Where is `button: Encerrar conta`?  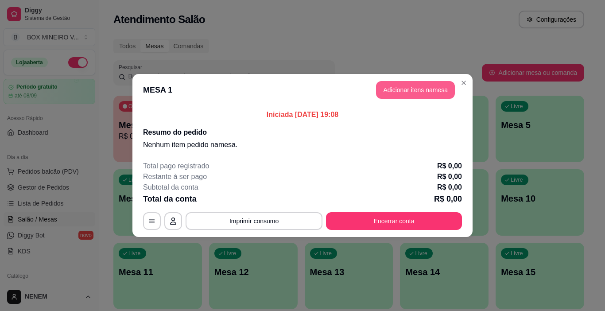 button: Encerrar conta is located at coordinates (394, 221).